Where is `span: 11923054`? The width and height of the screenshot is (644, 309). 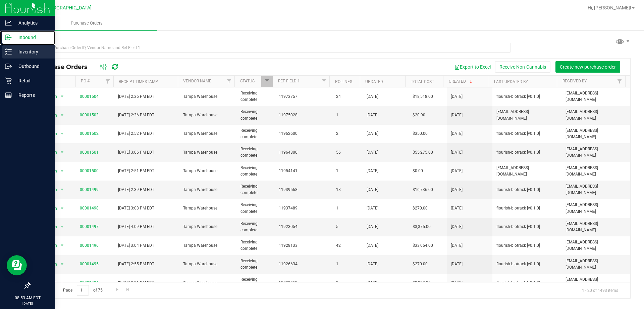
span: 11923054 is located at coordinates (303, 226).